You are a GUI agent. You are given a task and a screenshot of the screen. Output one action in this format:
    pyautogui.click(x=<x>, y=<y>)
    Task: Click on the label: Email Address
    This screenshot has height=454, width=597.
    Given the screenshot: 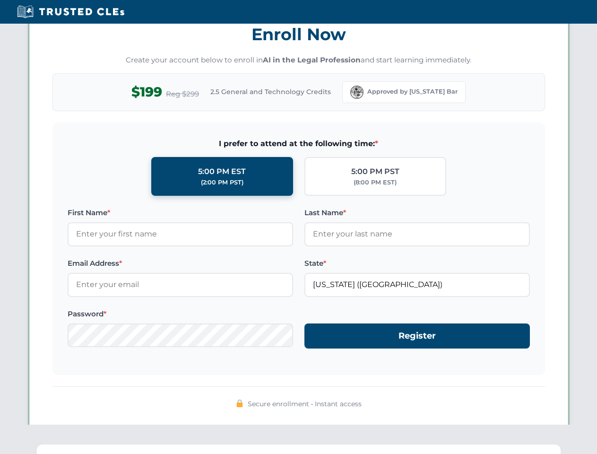 What is the action you would take?
    pyautogui.click(x=180, y=263)
    